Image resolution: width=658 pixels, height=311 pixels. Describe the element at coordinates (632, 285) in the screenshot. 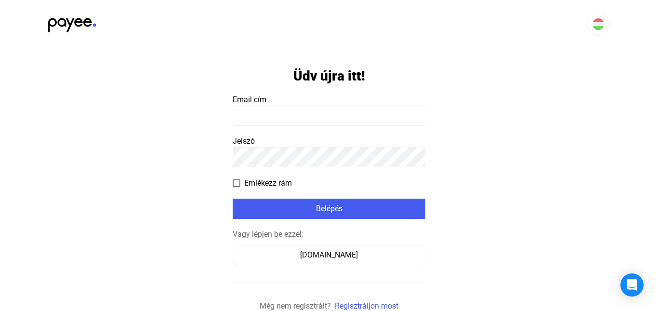

I see `div: Open Intercom Messenger` at that location.